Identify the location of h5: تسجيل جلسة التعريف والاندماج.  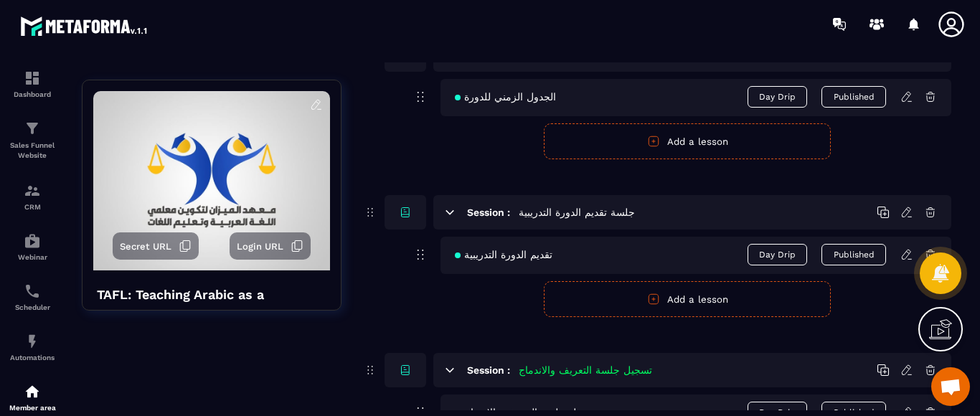
(585, 370).